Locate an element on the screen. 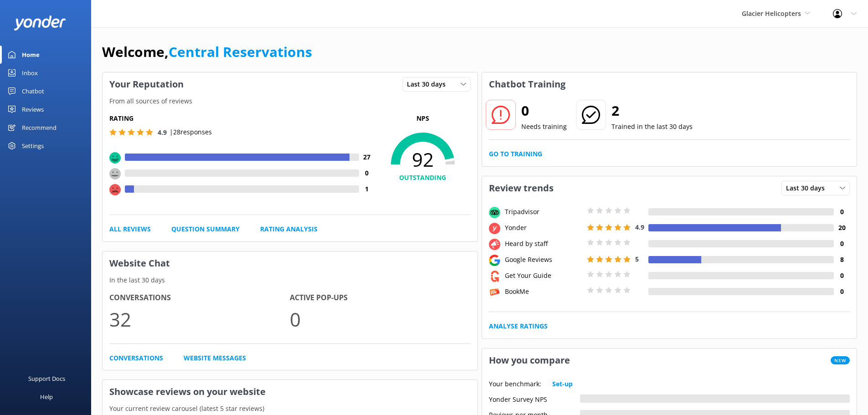 This screenshot has width=868, height=415. div: Recommend is located at coordinates (39, 127).